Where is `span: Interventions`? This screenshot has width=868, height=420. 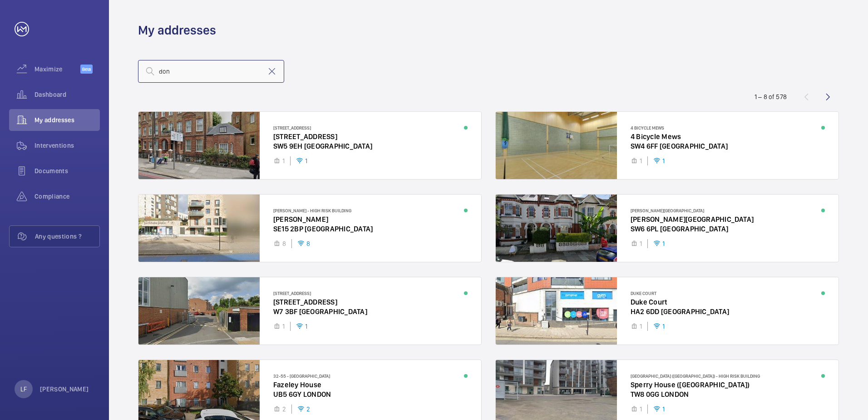 span: Interventions is located at coordinates (68, 146).